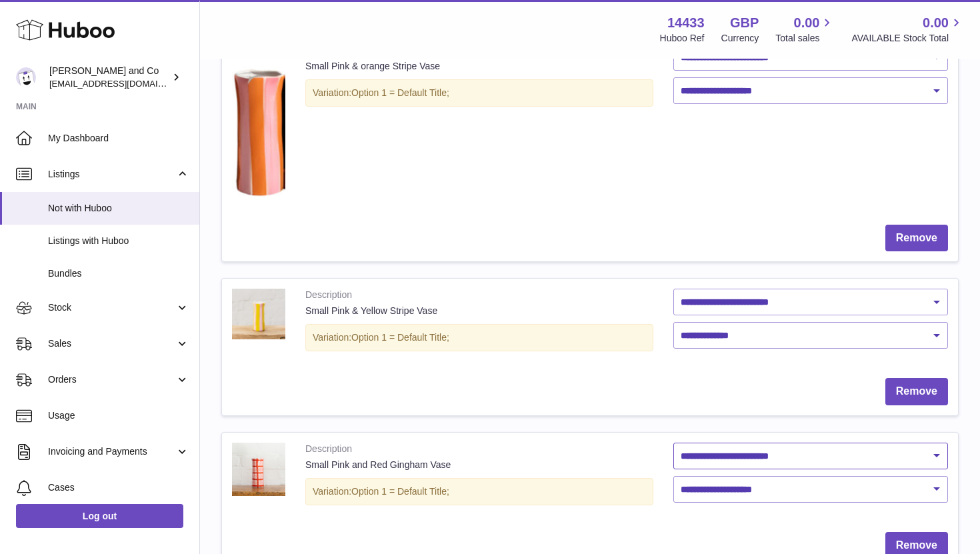 The image size is (980, 554). I want to click on span: My Dashboard, so click(119, 138).